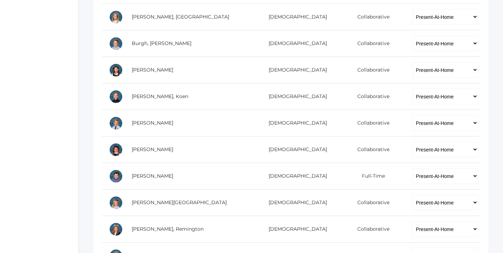  What do you see at coordinates (116, 44) in the screenshot?
I see `div: Gibson Burgh` at bounding box center [116, 44].